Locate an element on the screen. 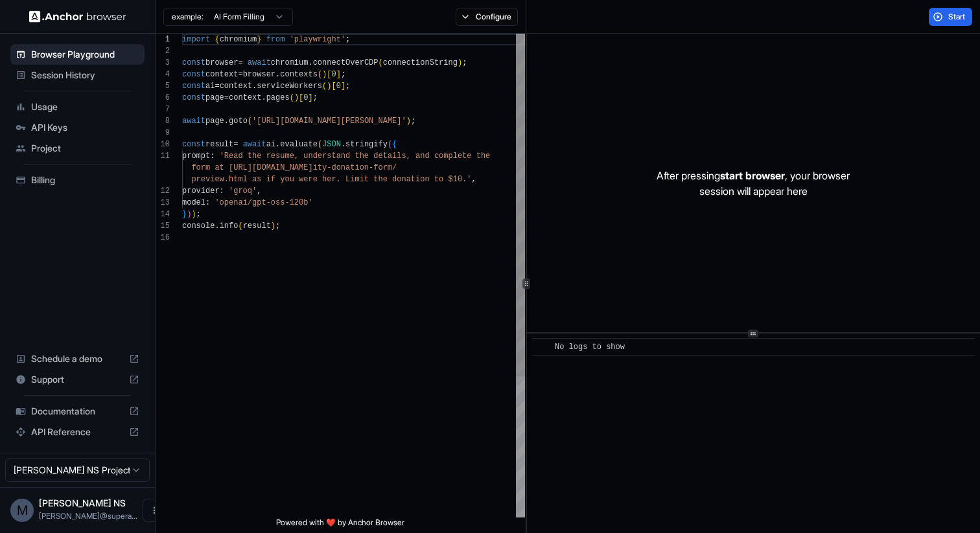 Image resolution: width=980 pixels, height=533 pixels. span: lete the is located at coordinates (471, 156).